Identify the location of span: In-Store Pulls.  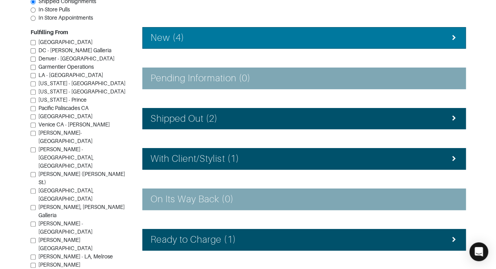
(54, 9).